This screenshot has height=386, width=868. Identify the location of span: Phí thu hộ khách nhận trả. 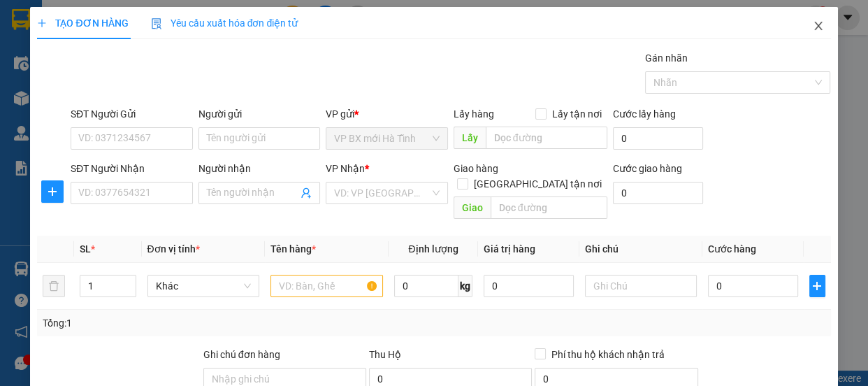
(608, 355).